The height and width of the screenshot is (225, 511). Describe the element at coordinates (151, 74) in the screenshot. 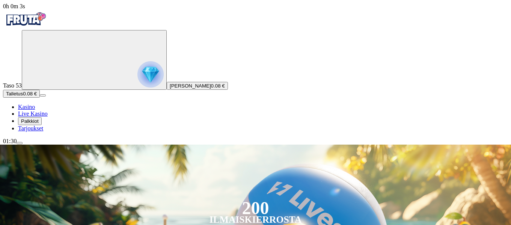

I see `img: reward progress` at that location.